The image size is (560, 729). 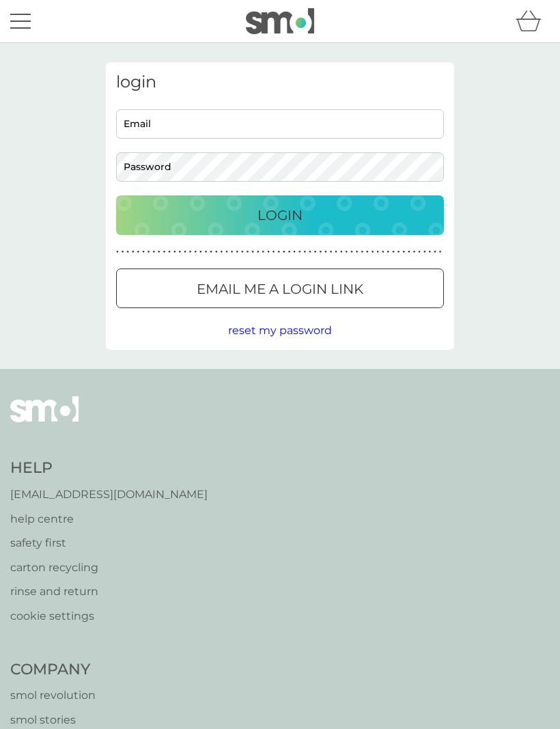 What do you see at coordinates (280, 330) in the screenshot?
I see `span: reset my password` at bounding box center [280, 330].